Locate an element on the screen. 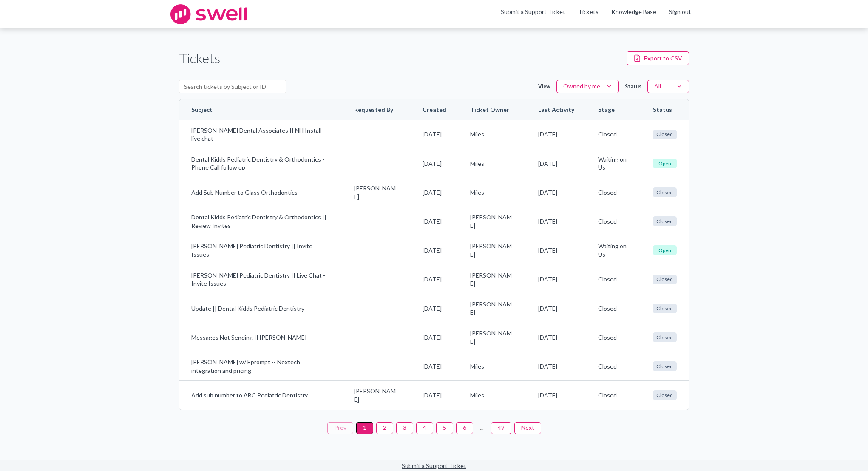 The image size is (868, 471). th: Last Activity is located at coordinates (556, 109).